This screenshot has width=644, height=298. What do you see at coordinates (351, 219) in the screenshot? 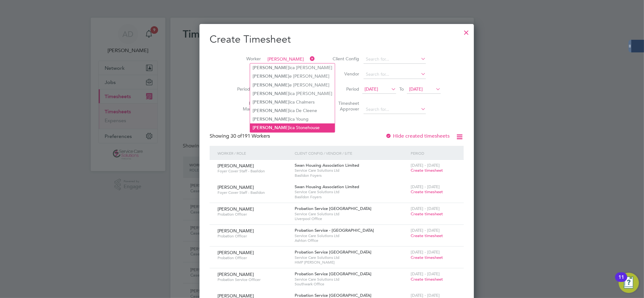
I see `span: Liverpool Office` at bounding box center [351, 219].